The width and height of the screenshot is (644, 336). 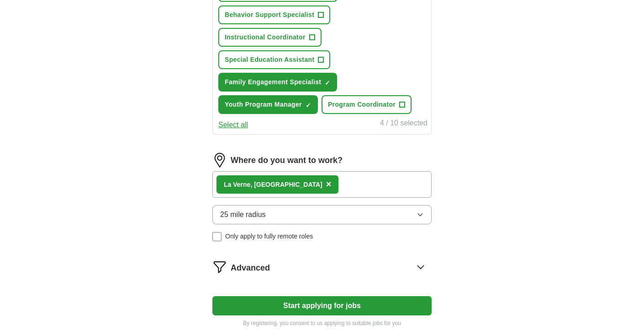 What do you see at coordinates (263, 105) in the screenshot?
I see `span: Youth Program Manager` at bounding box center [263, 105].